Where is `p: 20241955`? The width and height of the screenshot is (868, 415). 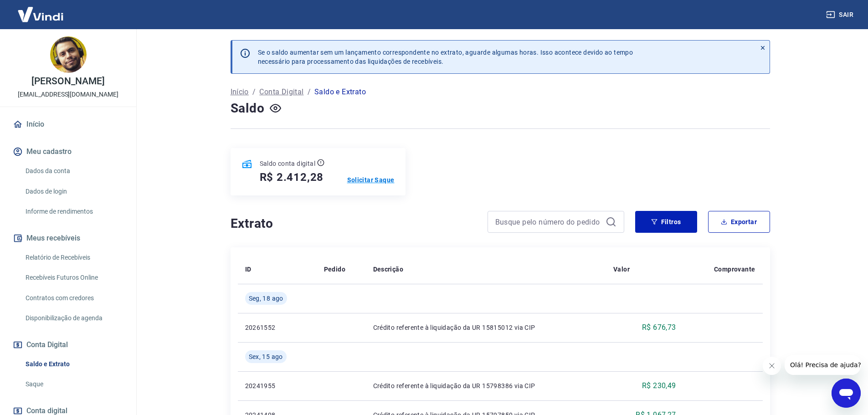 p: 20241955 is located at coordinates (277, 386).